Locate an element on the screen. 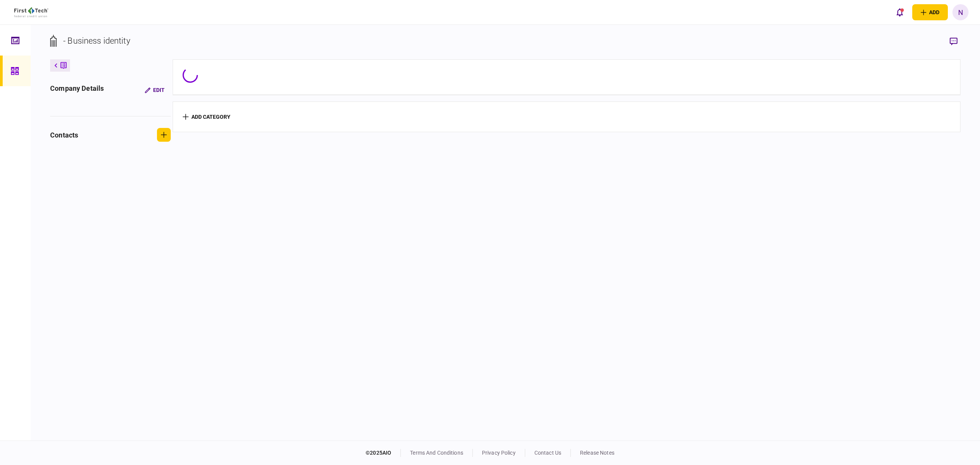 Image resolution: width=980 pixels, height=465 pixels. img: client company logo is located at coordinates (31, 12).